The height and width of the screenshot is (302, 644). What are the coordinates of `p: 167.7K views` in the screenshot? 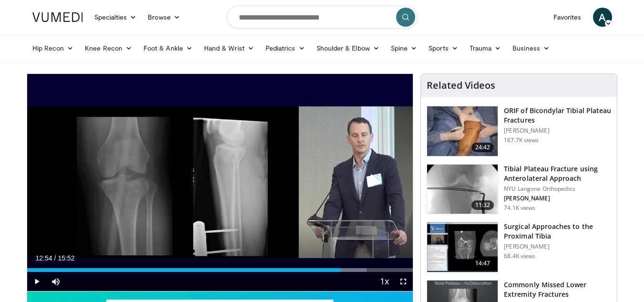 It's located at (521, 140).